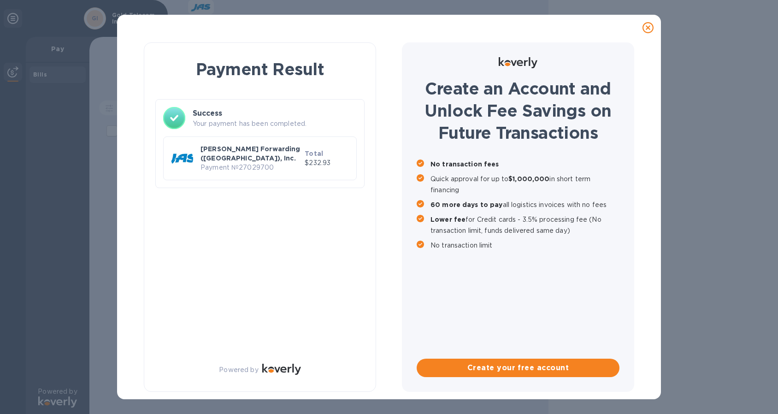 This screenshot has width=778, height=414. What do you see at coordinates (251, 167) in the screenshot?
I see `p: Payment № 27029700` at bounding box center [251, 167].